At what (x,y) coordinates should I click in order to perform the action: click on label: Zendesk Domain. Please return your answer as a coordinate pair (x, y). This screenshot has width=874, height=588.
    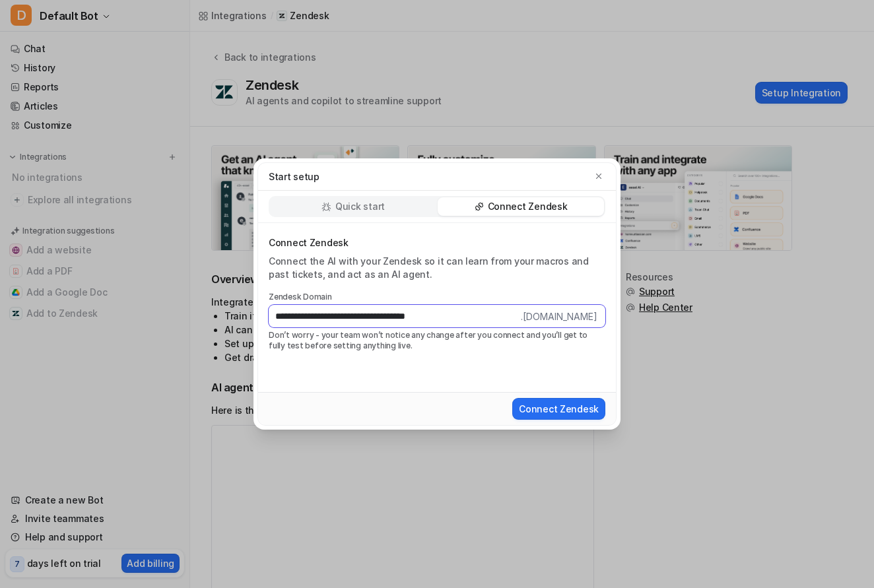
    Looking at the image, I should click on (437, 297).